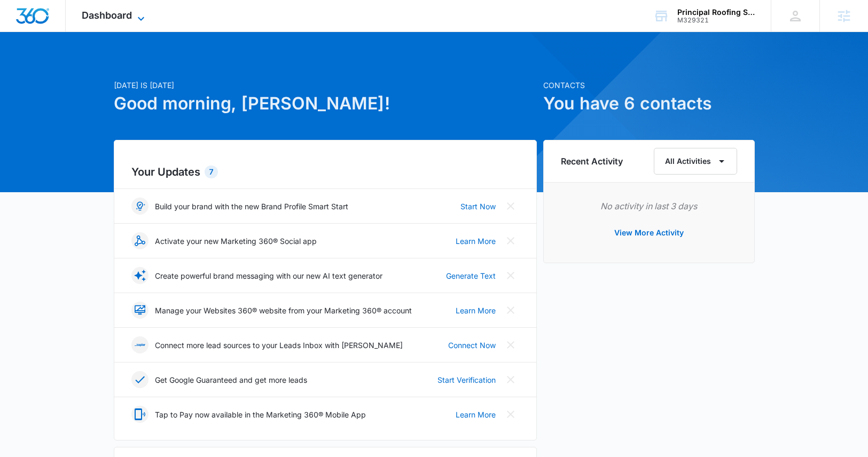 Image resolution: width=868 pixels, height=457 pixels. Describe the element at coordinates (260, 414) in the screenshot. I see `p: Tap to Pay now available in the Marketing 360® Mobile App` at that location.